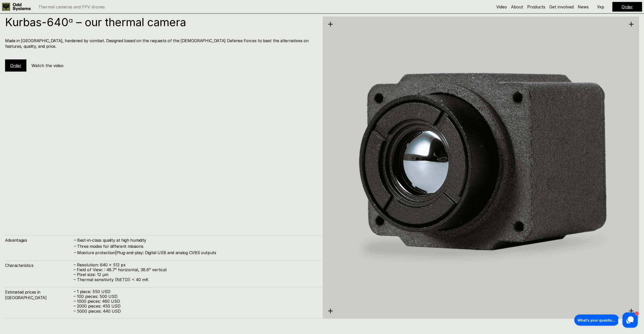  What do you see at coordinates (502, 7) in the screenshot?
I see `a: Video` at bounding box center [502, 7].